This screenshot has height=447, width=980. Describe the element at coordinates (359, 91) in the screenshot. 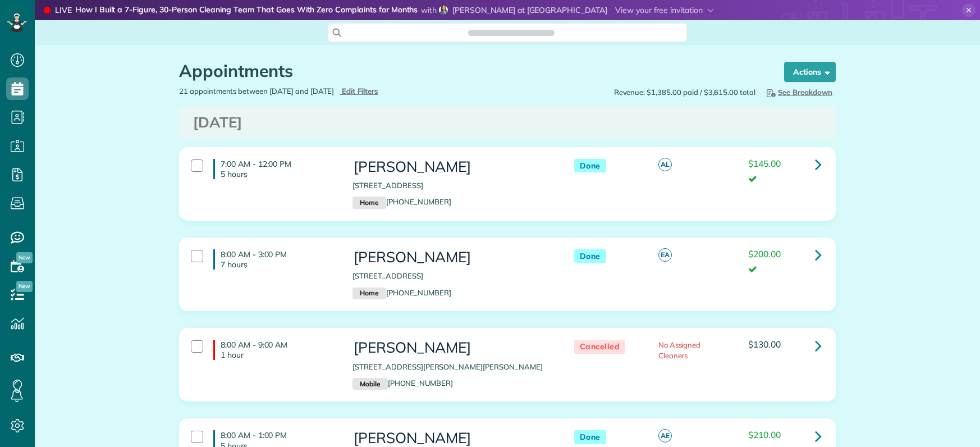

I see `a: Edit Filters` at that location.